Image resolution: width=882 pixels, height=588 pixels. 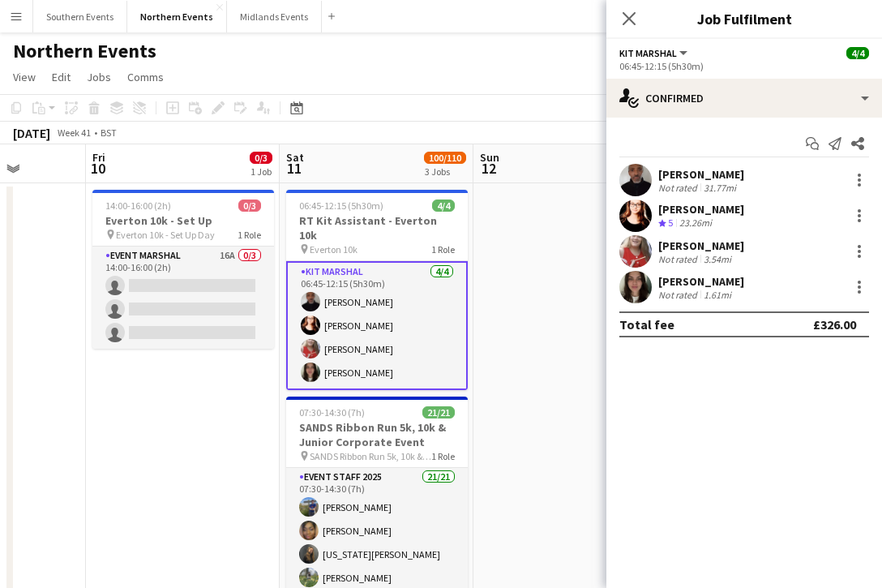 What do you see at coordinates (84, 51) in the screenshot?
I see `h1: Northern Events` at bounding box center [84, 51].